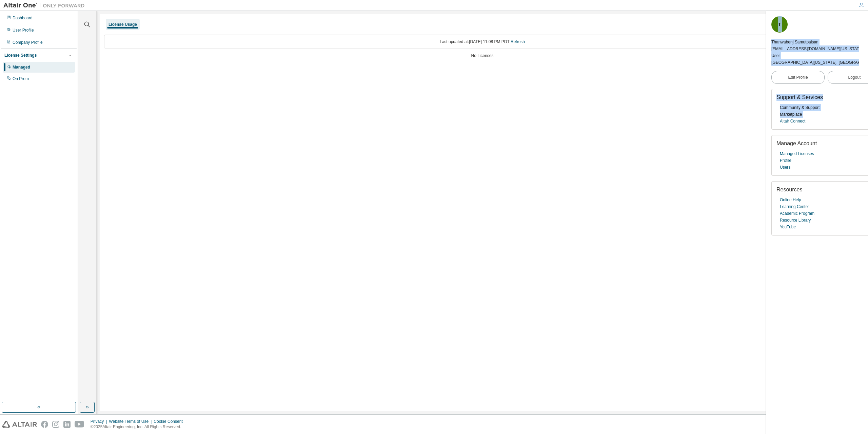 The image size is (868, 434). What do you see at coordinates (799, 108) in the screenshot?
I see `a: Community & Support` at bounding box center [799, 108].